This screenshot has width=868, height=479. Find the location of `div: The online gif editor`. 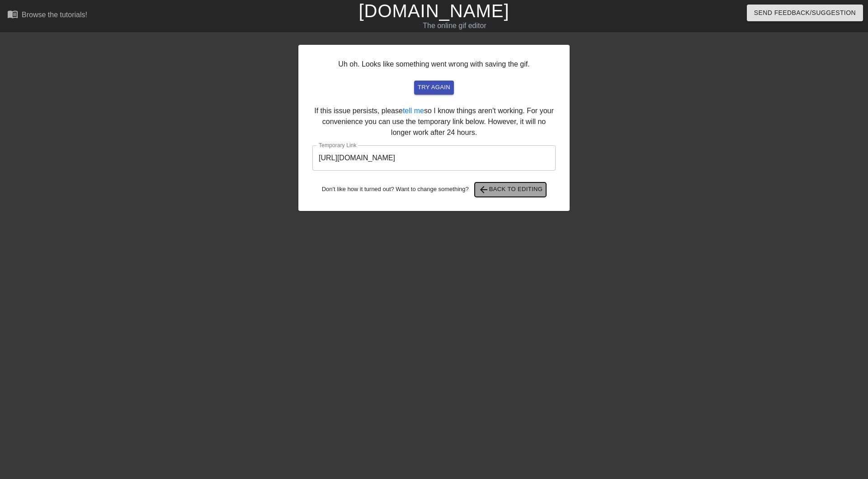

div: The online gif editor is located at coordinates (454, 26).